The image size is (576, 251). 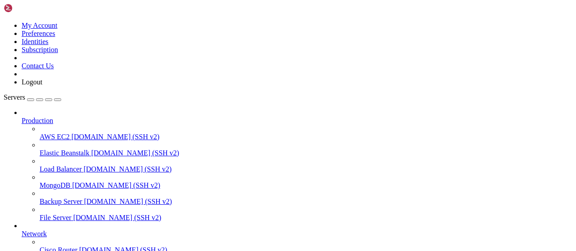 What do you see at coordinates (297, 166) in the screenshot?
I see `li: Production` at bounding box center [297, 166].